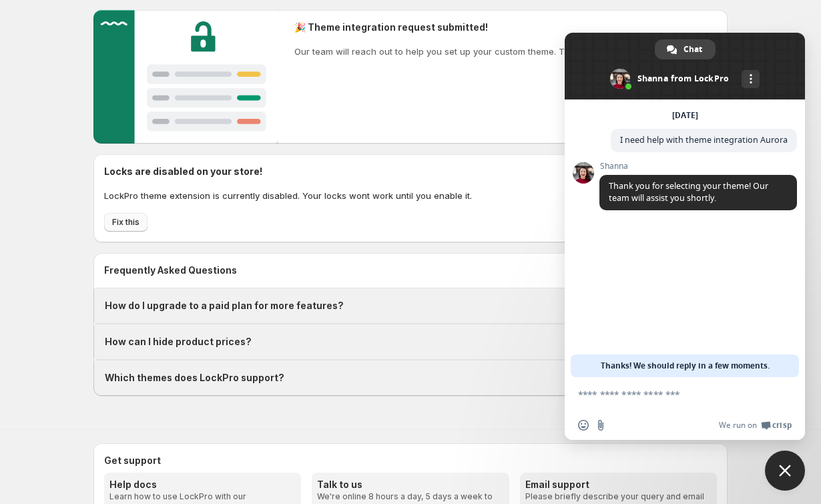  What do you see at coordinates (224, 306) in the screenshot?
I see `h1: How do I upgrade to a paid plan for more features?` at bounding box center [224, 306].